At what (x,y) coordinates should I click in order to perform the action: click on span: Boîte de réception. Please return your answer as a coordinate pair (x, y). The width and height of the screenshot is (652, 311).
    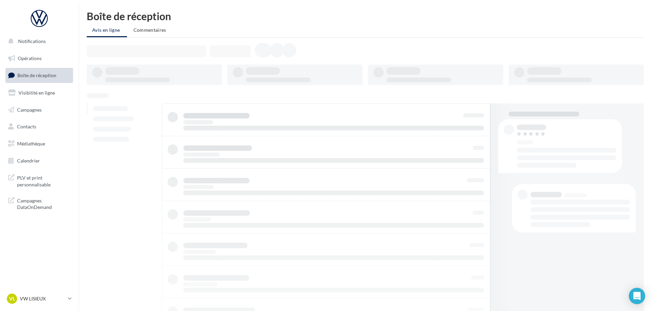
    Looking at the image, I should click on (37, 75).